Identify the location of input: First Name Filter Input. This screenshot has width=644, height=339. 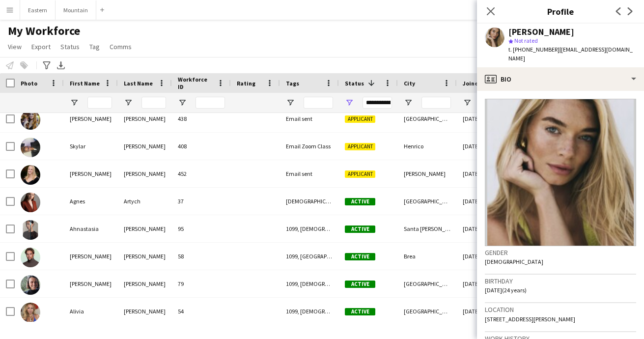
(100, 103).